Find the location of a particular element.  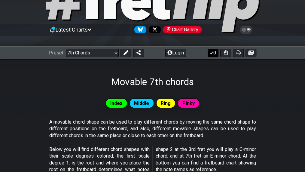

a: Follow #fretflip at Bluesky is located at coordinates (139, 29).